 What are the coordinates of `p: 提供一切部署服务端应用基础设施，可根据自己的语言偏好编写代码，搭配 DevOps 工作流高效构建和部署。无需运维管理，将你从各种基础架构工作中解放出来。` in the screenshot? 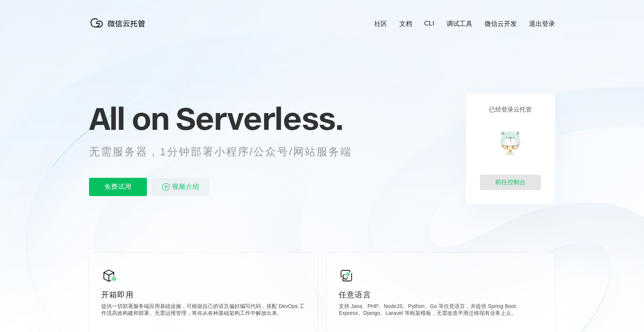 It's located at (204, 311).